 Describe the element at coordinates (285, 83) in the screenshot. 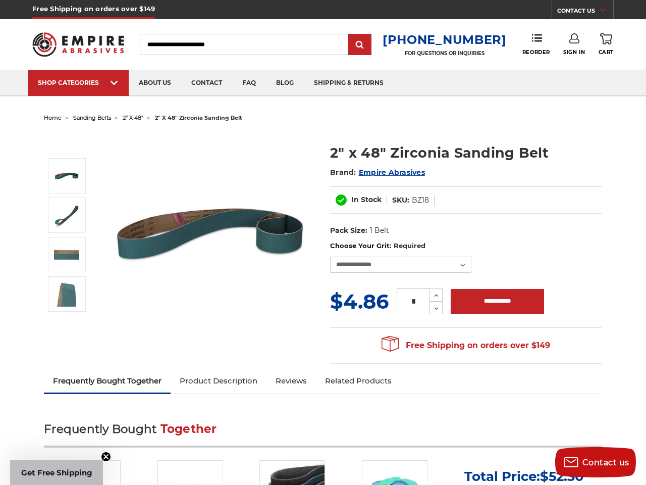

I see `a: blog` at that location.